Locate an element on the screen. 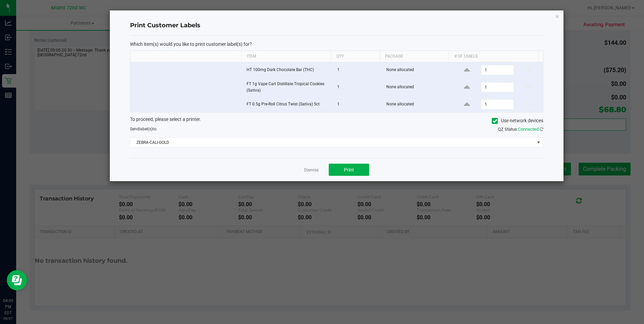 This screenshot has height=324, width=644. span: label(s) is located at coordinates (146, 129).